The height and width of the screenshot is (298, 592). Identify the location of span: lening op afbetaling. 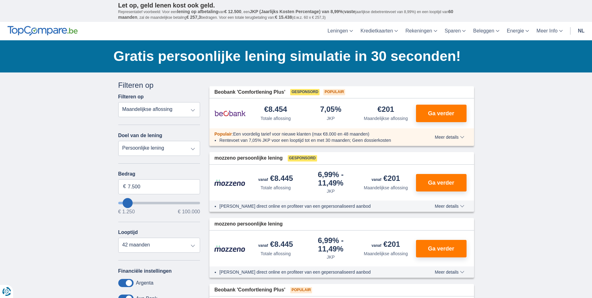
(197, 12).